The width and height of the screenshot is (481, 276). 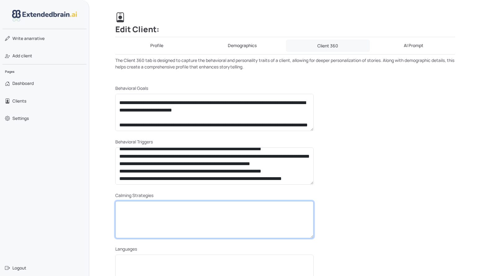 What do you see at coordinates (20, 38) in the screenshot?
I see `span: Write a` at bounding box center [20, 38].